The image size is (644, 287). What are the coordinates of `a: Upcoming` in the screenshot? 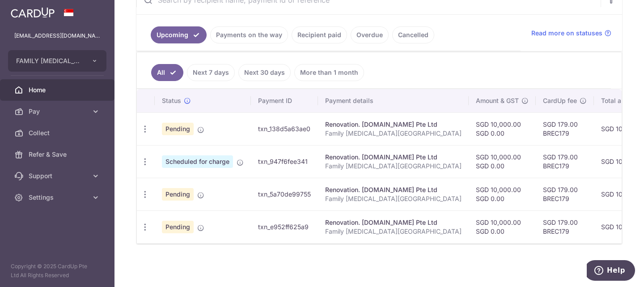 It's located at (178, 35).